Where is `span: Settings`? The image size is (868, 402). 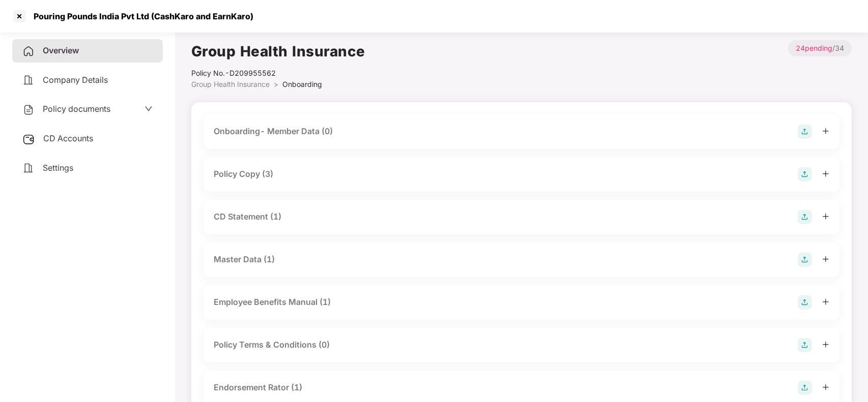
span: Settings is located at coordinates (58, 168).